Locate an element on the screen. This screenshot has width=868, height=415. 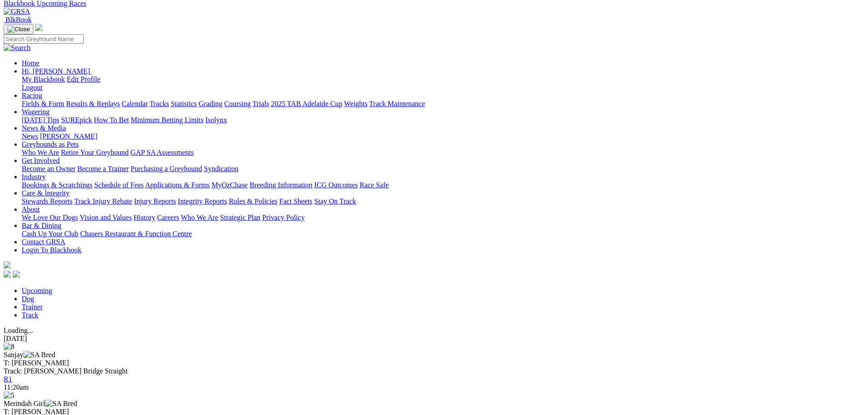
a: ICG Outcomes is located at coordinates (336, 185).